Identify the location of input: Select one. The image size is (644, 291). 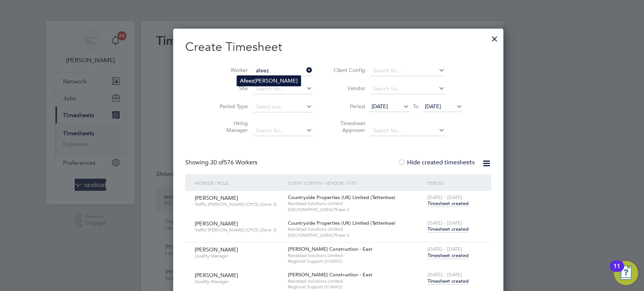
(283, 107).